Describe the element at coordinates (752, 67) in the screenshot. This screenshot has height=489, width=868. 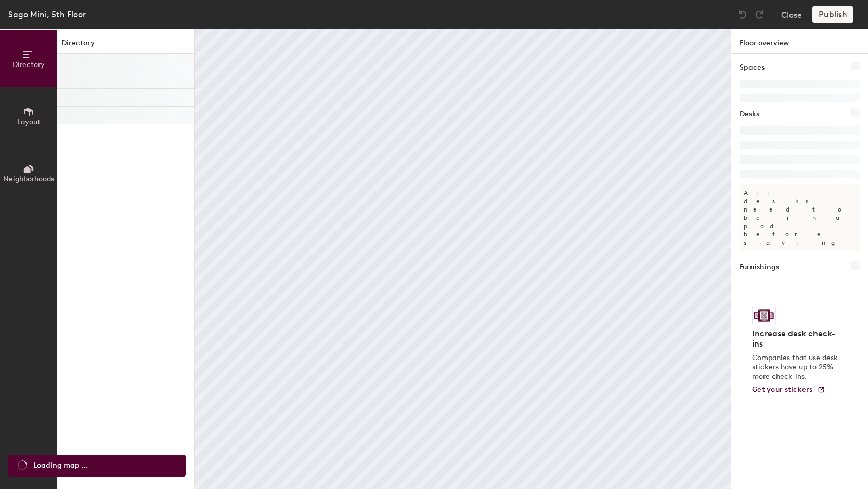
I see `h1: Spaces` at that location.